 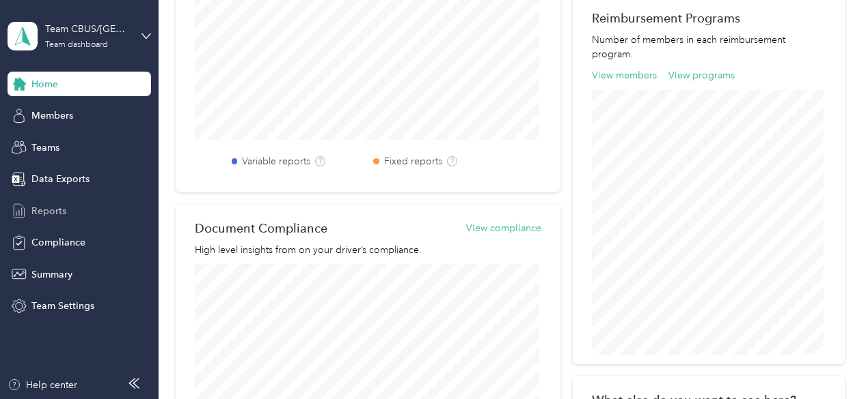 What do you see at coordinates (42, 385) in the screenshot?
I see `div: Help center` at bounding box center [42, 385].